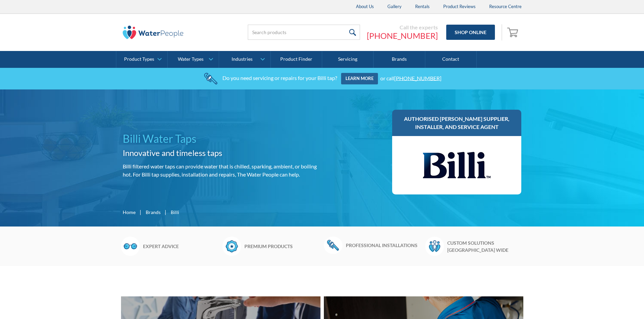 The width and height of the screenshot is (644, 319). Describe the element at coordinates (221, 139) in the screenshot. I see `h1: Billi Water Taps` at that location.